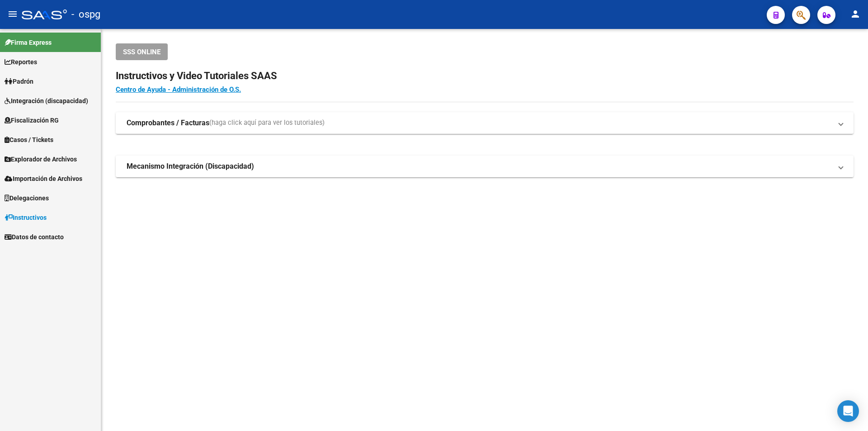  I want to click on span: Padrón, so click(19, 82).